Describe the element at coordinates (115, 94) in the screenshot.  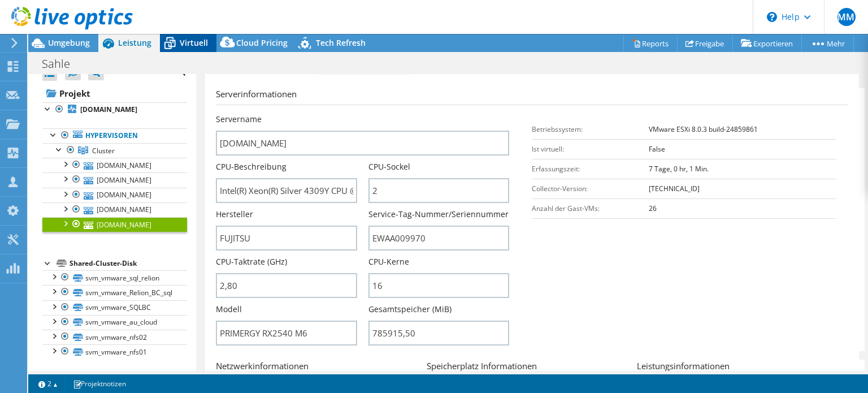
I see `a: Projekt` at that location.